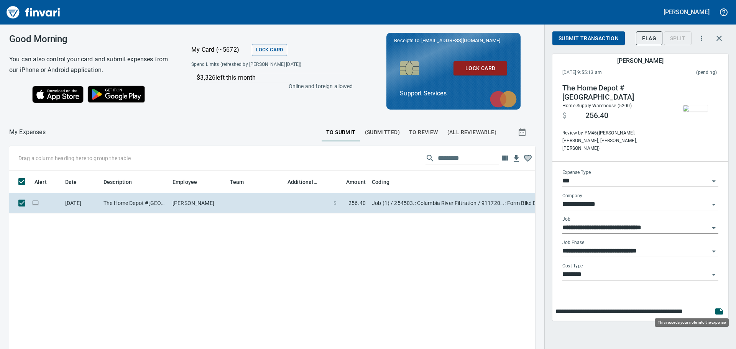 This screenshot has height=349, width=736. I want to click on button: Show transactions within a particular date range, so click(523, 132).